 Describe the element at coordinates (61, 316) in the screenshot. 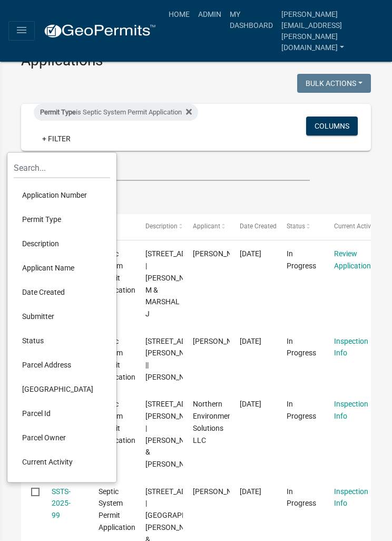

I see `li: Submitter` at that location.